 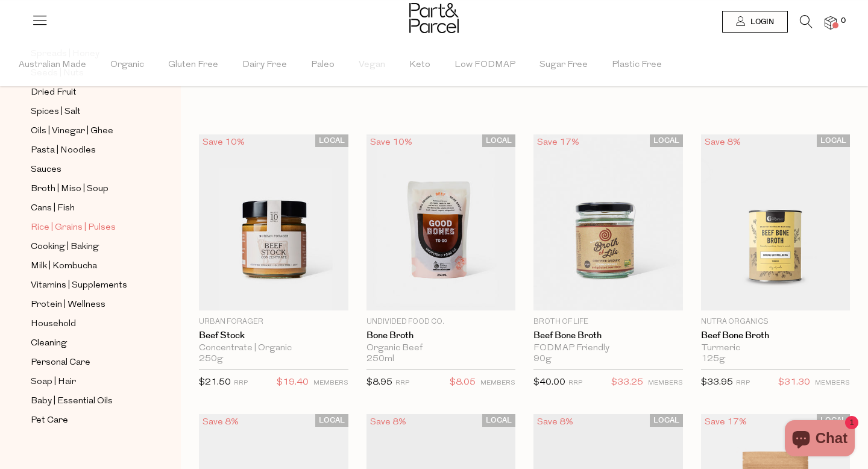 What do you see at coordinates (85, 208) in the screenshot?
I see `a: Cans | Fish` at bounding box center [85, 208].